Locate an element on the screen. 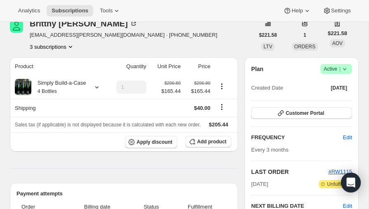 The image size is (369, 209). th: Product is located at coordinates (58, 66).